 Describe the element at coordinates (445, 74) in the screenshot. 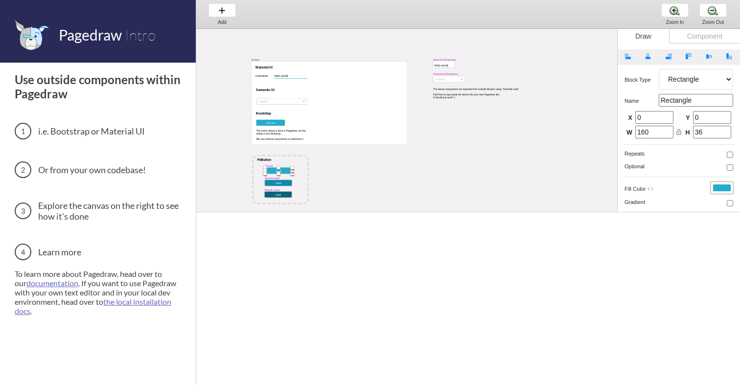

I see `div: SemanticUIDropdown` at that location.